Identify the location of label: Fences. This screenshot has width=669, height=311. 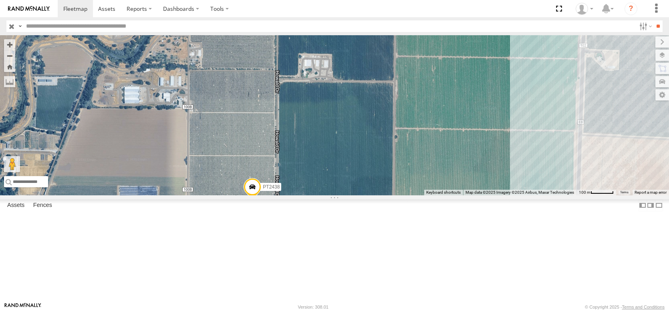
(42, 206).